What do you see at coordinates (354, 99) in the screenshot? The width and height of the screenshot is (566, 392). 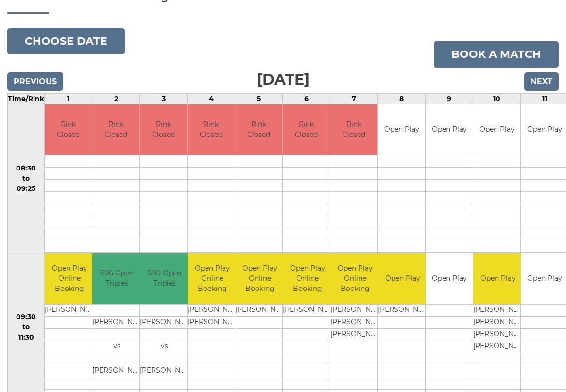 I see `td: 7` at bounding box center [354, 99].